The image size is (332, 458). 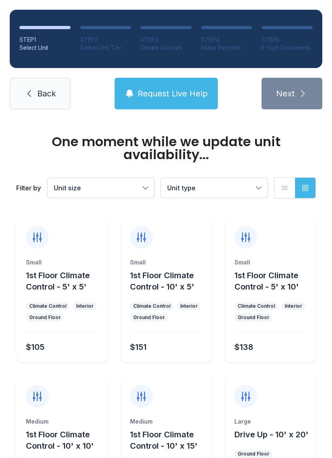 I want to click on div: Create Account, so click(x=166, y=48).